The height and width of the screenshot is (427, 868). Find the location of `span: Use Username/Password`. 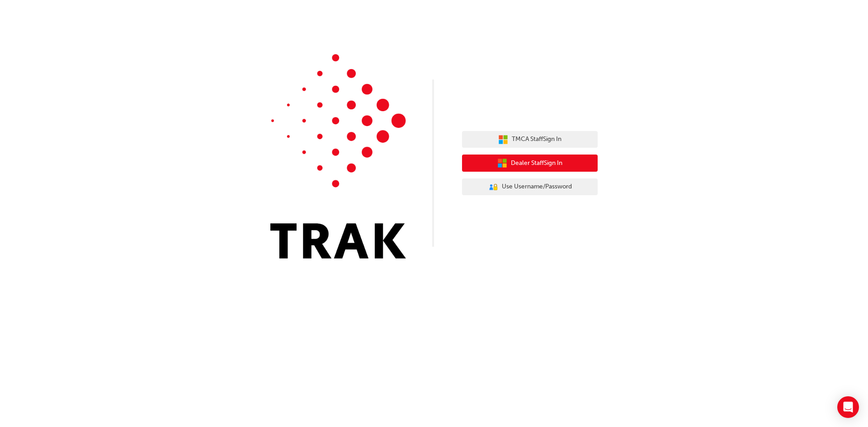

span: Use Username/Password is located at coordinates (536, 186).